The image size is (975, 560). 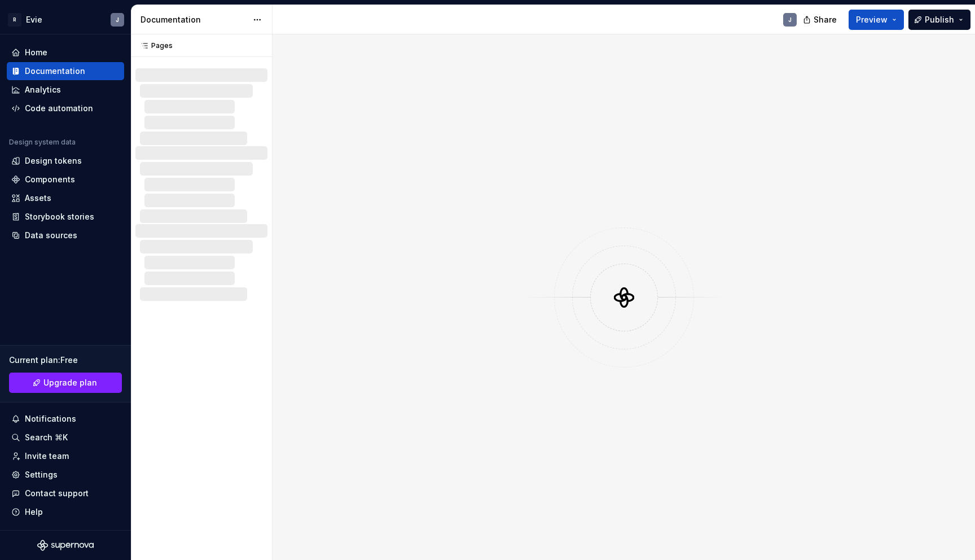 What do you see at coordinates (65, 89) in the screenshot?
I see `a: Analytics` at bounding box center [65, 89].